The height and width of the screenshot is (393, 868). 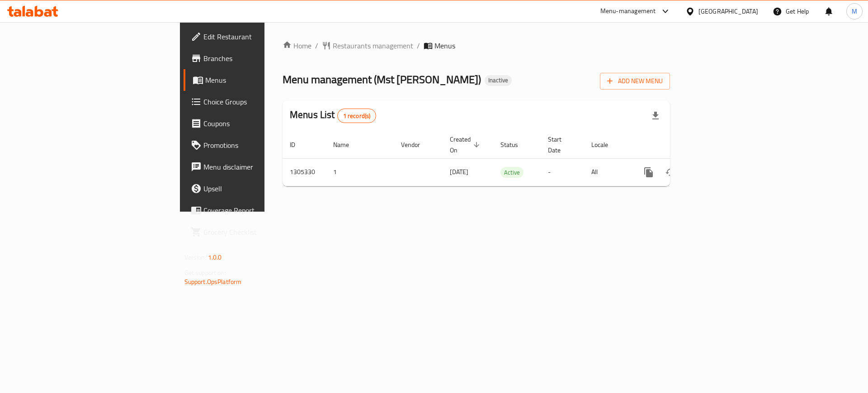 I want to click on span: Active, so click(x=512, y=172).